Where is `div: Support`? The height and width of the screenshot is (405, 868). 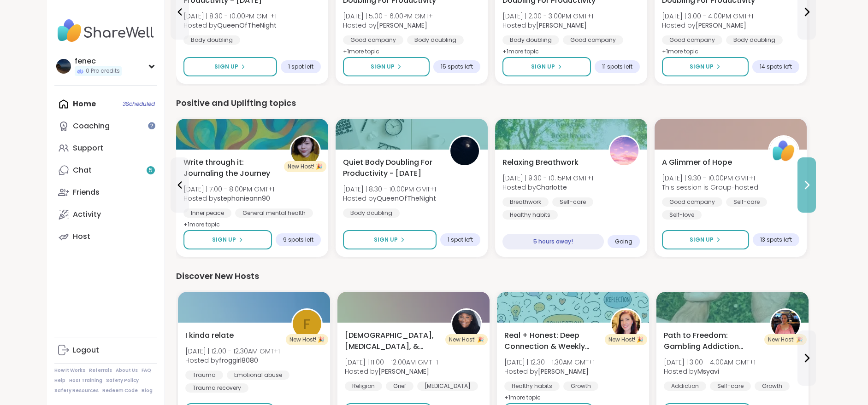
div: Support is located at coordinates (88, 148).